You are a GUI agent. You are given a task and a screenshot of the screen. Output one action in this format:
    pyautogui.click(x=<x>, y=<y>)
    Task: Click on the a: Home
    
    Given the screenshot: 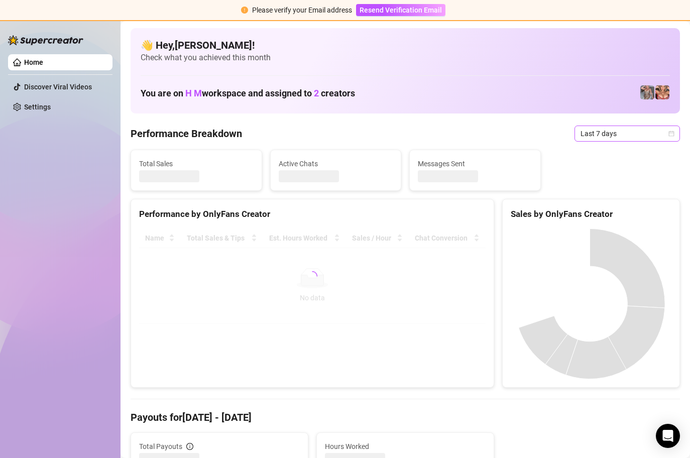 What is the action you would take?
    pyautogui.click(x=34, y=62)
    